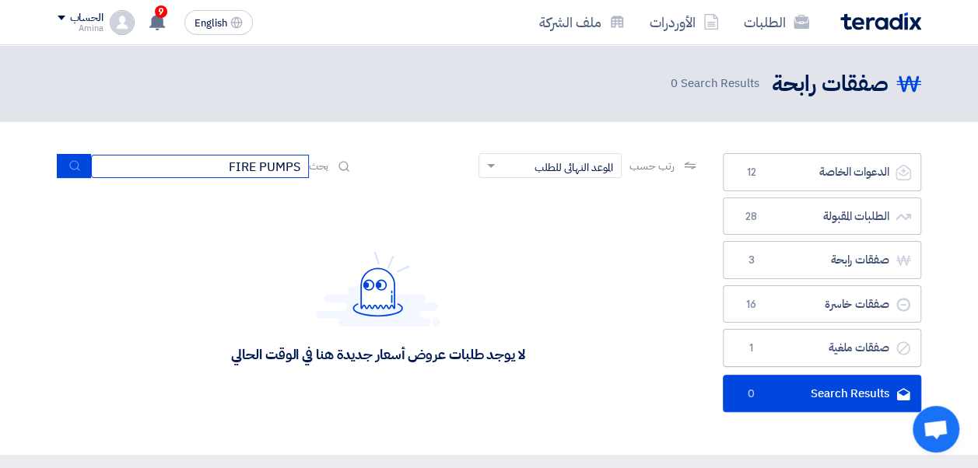 The height and width of the screenshot is (468, 978). What do you see at coordinates (881, 21) in the screenshot?
I see `img: Teradix logo` at bounding box center [881, 21].